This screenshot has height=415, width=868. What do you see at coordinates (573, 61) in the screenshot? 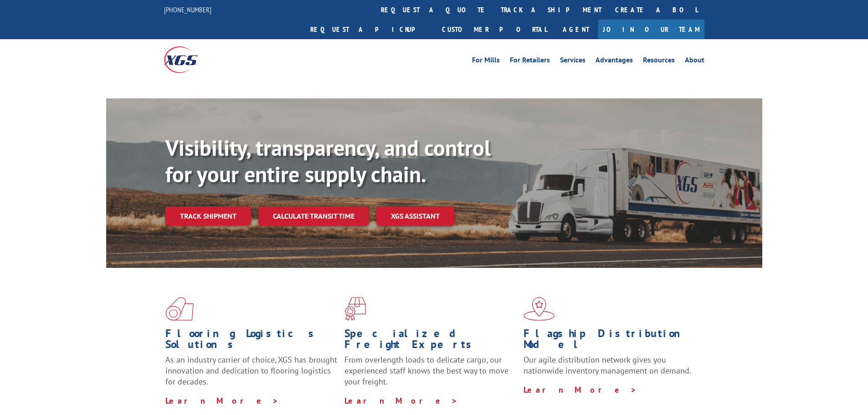
I see `a: Services` at bounding box center [573, 61].